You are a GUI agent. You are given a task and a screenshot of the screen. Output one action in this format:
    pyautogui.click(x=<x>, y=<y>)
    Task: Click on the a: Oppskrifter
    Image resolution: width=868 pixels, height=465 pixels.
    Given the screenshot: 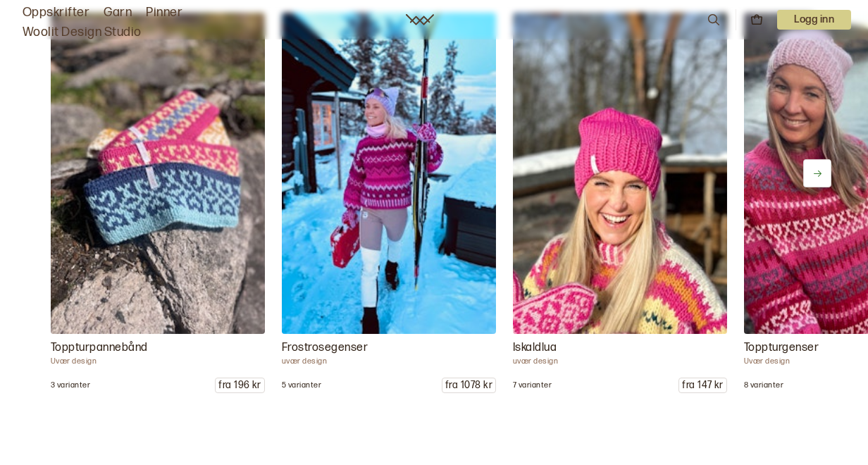 What is the action you would take?
    pyautogui.click(x=56, y=13)
    